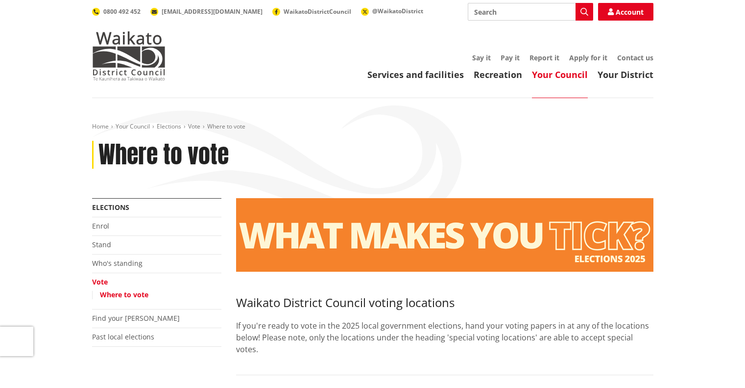 The width and height of the screenshot is (745, 388). What do you see at coordinates (531, 12) in the screenshot?
I see `input: Search input` at bounding box center [531, 12].